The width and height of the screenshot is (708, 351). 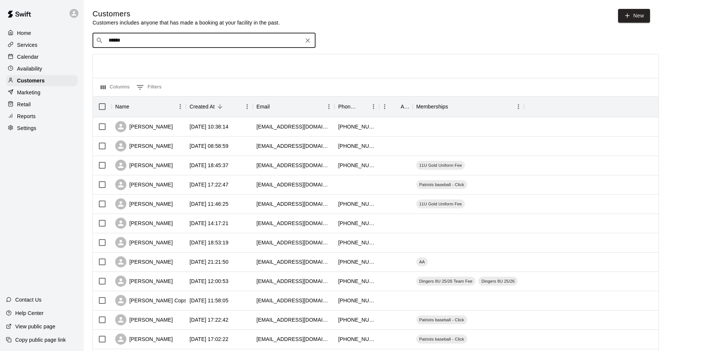 What do you see at coordinates (357, 262) in the screenshot?
I see `div: +18705000121` at bounding box center [357, 262].